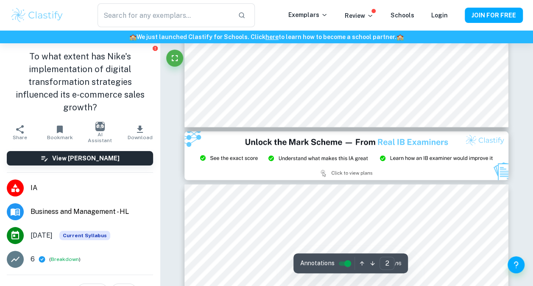 The width and height of the screenshot is (533, 286). Describe the element at coordinates (92, 212) in the screenshot. I see `span: Business and Management - HL` at that location.